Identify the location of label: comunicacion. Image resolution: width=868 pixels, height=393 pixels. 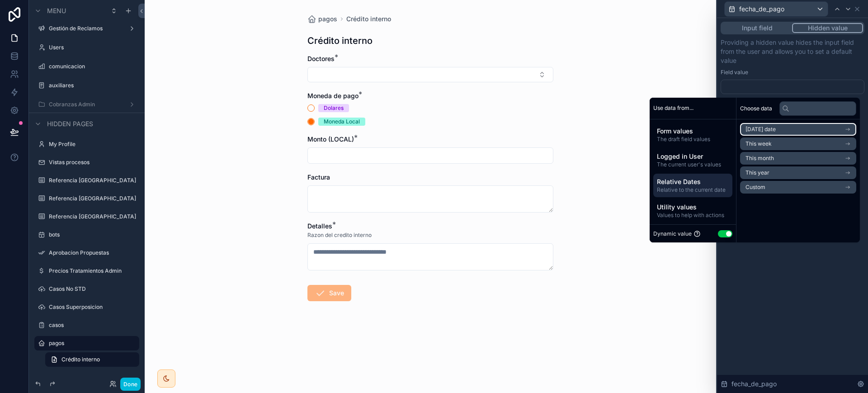
(91, 67).